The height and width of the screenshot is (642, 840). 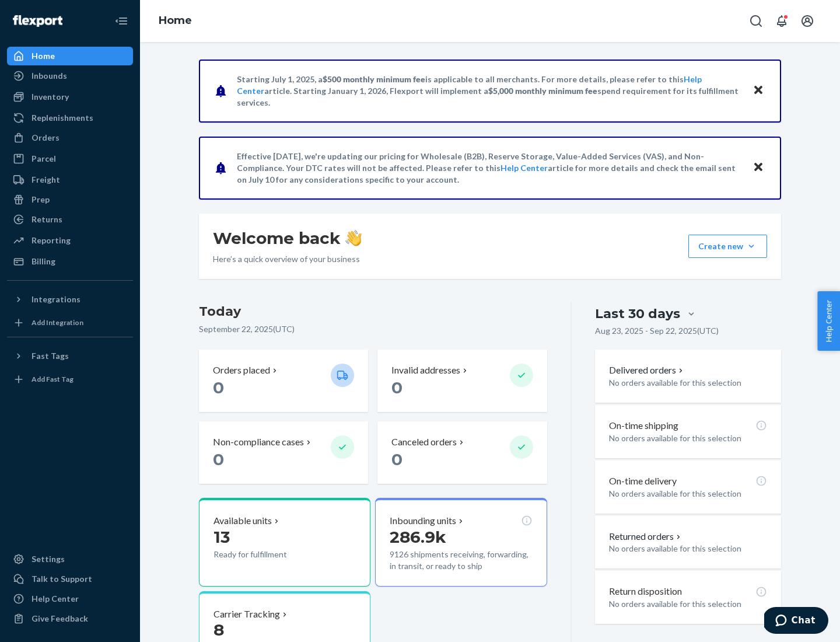 I want to click on button: Fast Tags, so click(x=70, y=356).